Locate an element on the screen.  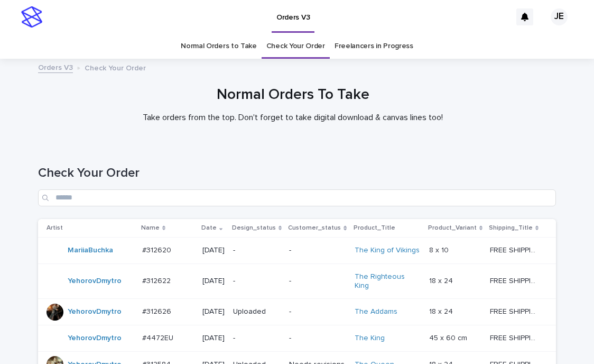
a: The King of Vikings is located at coordinates (387, 250).